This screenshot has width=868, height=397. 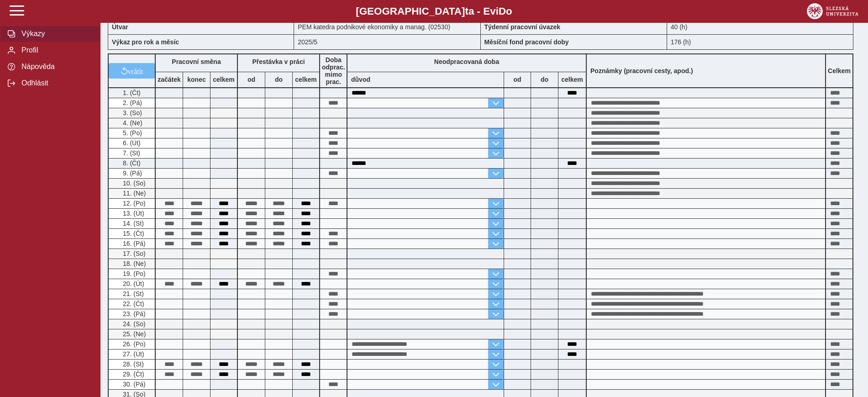 I want to click on span: 11. (Ne), so click(x=133, y=193).